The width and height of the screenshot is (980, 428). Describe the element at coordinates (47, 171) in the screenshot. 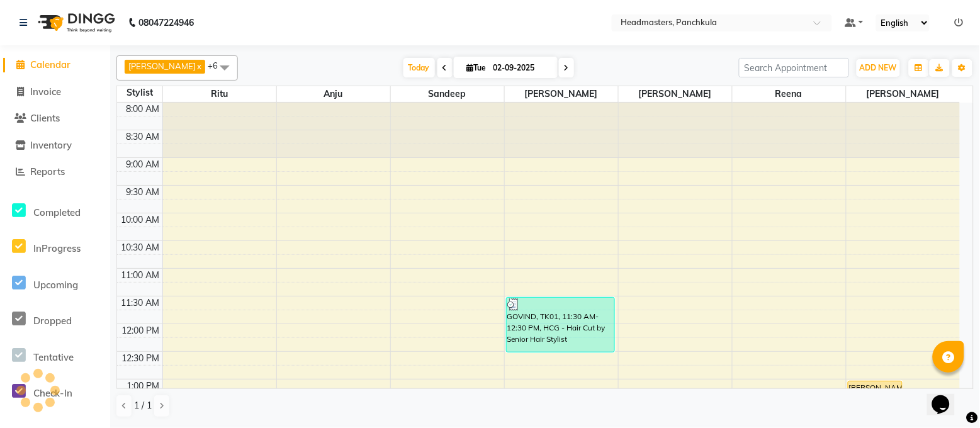

I see `span: Reports` at that location.